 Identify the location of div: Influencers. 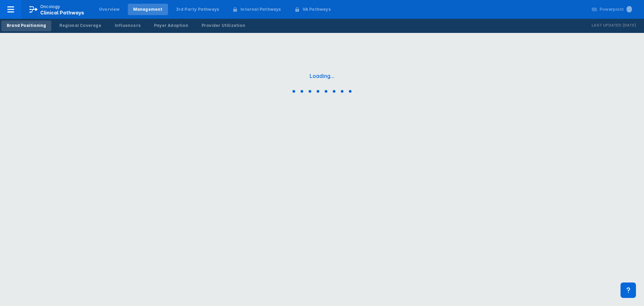
(128, 25).